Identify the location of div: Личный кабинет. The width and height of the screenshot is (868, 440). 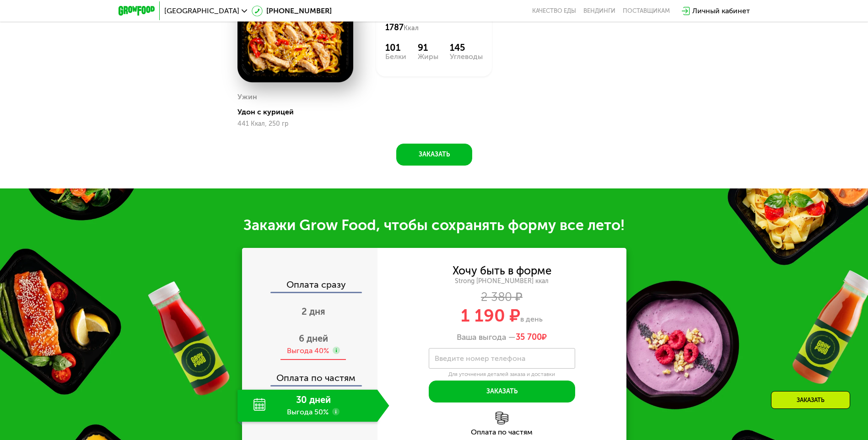
(721, 11).